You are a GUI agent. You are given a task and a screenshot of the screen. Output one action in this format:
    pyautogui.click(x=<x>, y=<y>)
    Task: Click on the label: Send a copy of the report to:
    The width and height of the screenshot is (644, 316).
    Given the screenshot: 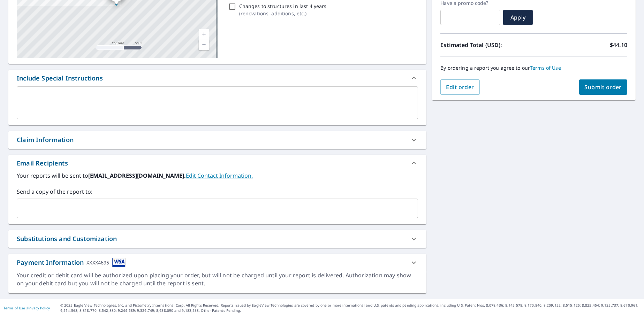 What is the action you would take?
    pyautogui.click(x=217, y=191)
    